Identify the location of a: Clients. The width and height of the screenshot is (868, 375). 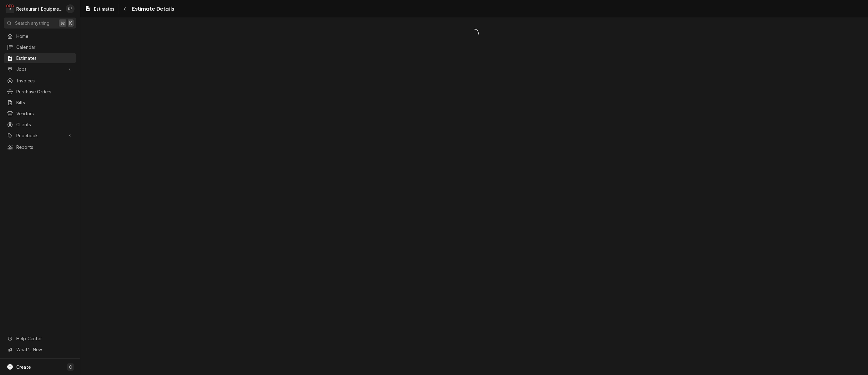
(40, 125).